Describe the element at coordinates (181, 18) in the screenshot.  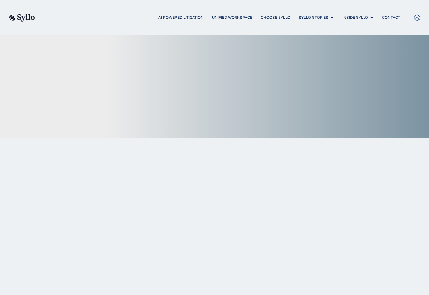
I see `span: AI Powered Litigation` at that location.